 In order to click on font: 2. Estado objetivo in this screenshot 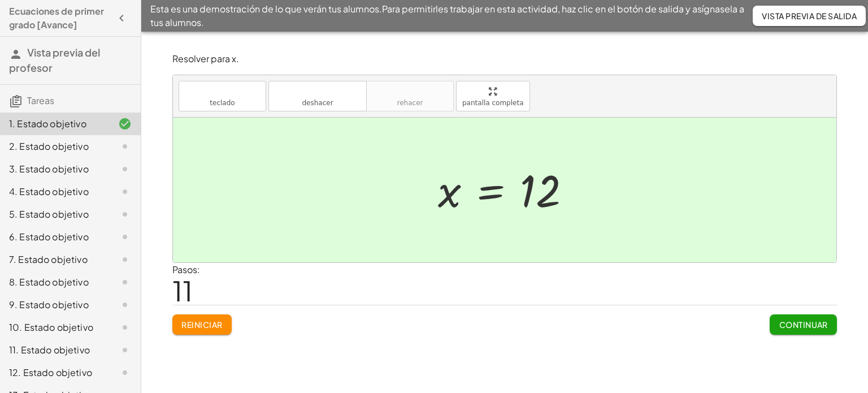, I will do `click(48, 146)`.